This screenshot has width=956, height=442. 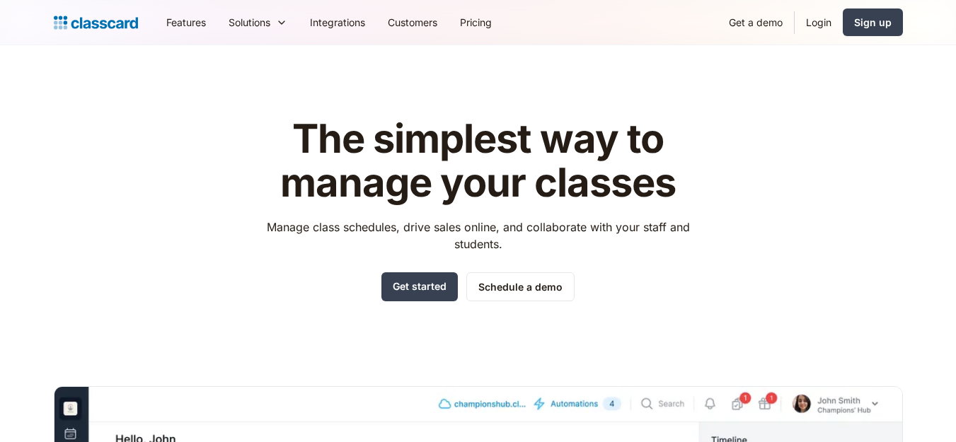 I want to click on p: Manage class schedules, drive sales online, and collaborate with your staff and students., so click(x=477, y=236).